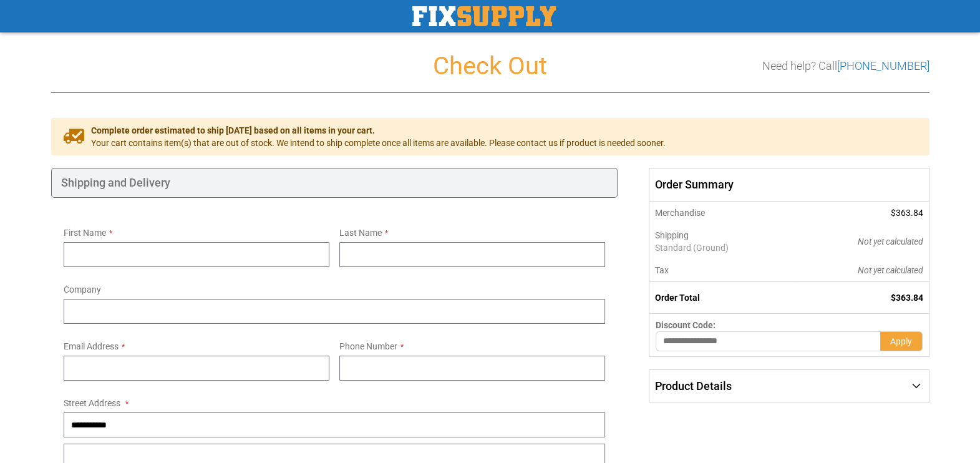 The width and height of the screenshot is (980, 463). Describe the element at coordinates (678, 297) in the screenshot. I see `strong: Order Total` at that location.